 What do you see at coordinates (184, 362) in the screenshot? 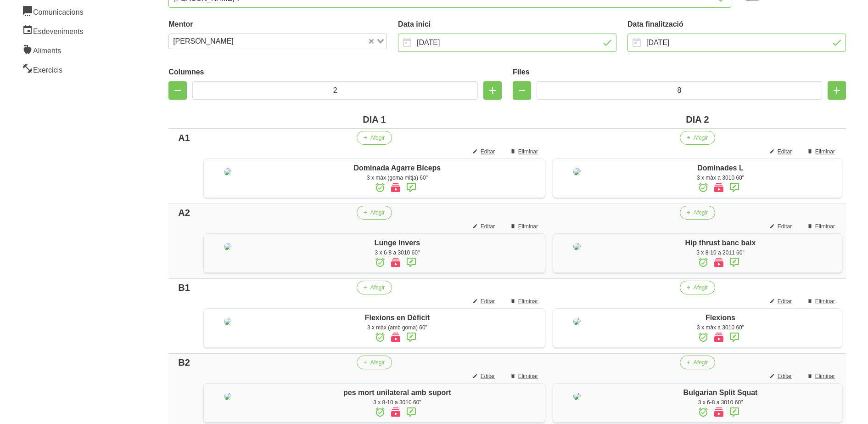
I see `div: B2` at bounding box center [184, 362].